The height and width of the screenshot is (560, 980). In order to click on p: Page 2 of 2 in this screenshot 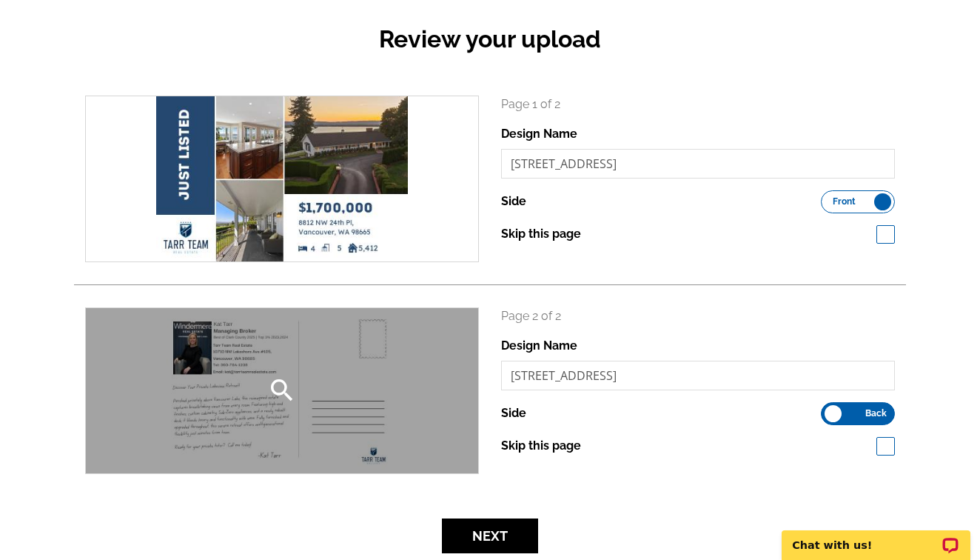, I will do `click(699, 316)`.